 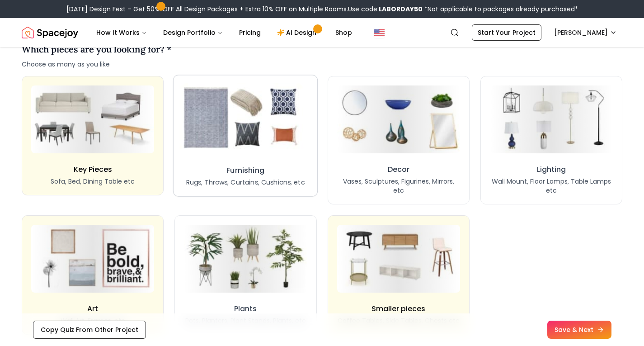 What do you see at coordinates (401, 9) in the screenshot?
I see `b: LABORDAY50` at bounding box center [401, 9].